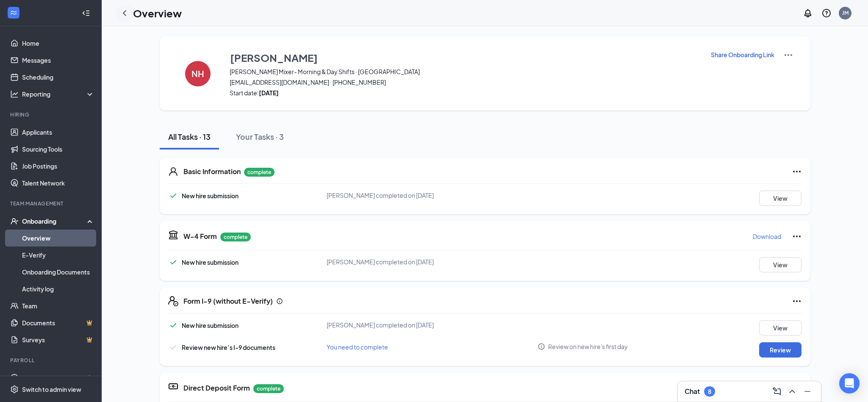 This screenshot has width=868, height=402. Describe the element at coordinates (52, 114) in the screenshot. I see `div: Hiring` at that location.